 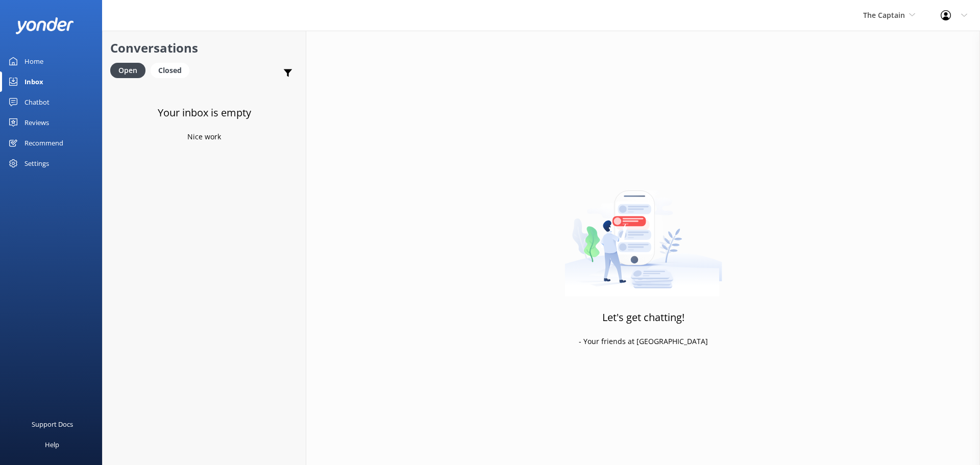 I want to click on div: Home, so click(x=33, y=61).